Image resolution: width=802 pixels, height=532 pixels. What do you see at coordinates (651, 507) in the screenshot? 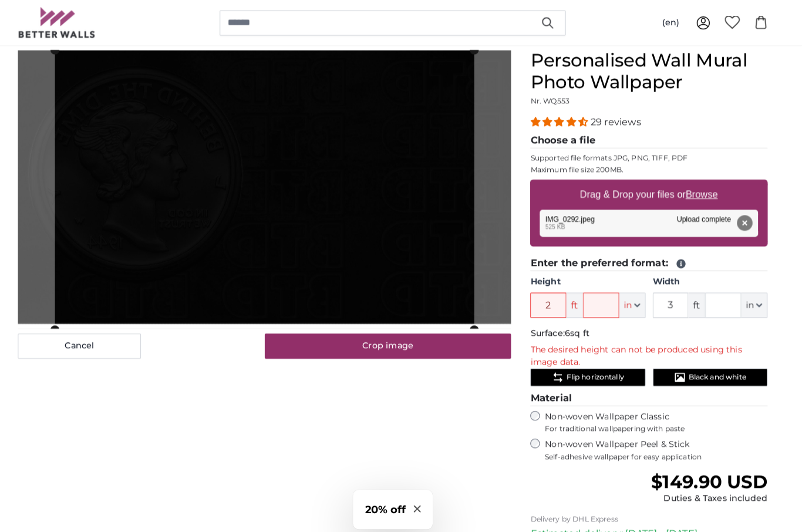
I see `p: Delivery by DHL Express` at bounding box center [651, 507].